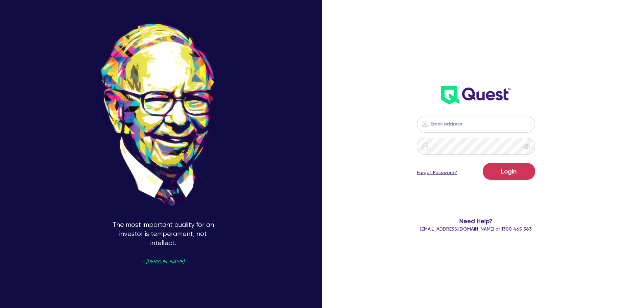 The image size is (644, 308). I want to click on a: Forgot Password?, so click(437, 172).